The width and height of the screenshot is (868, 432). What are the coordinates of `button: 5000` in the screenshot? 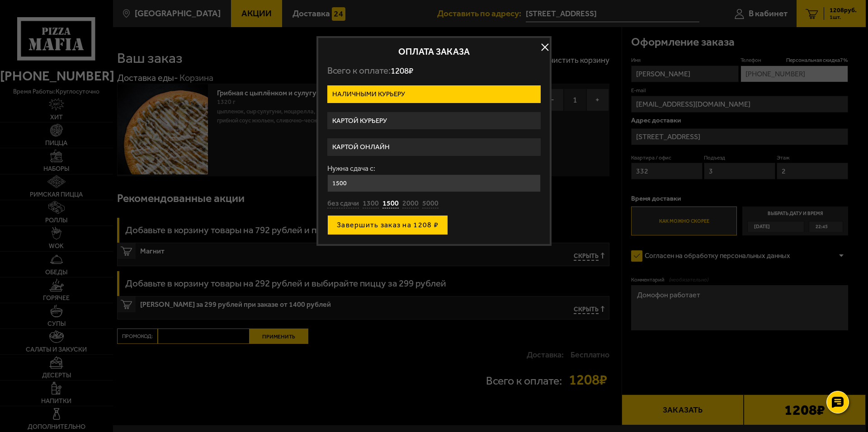 It's located at (430, 204).